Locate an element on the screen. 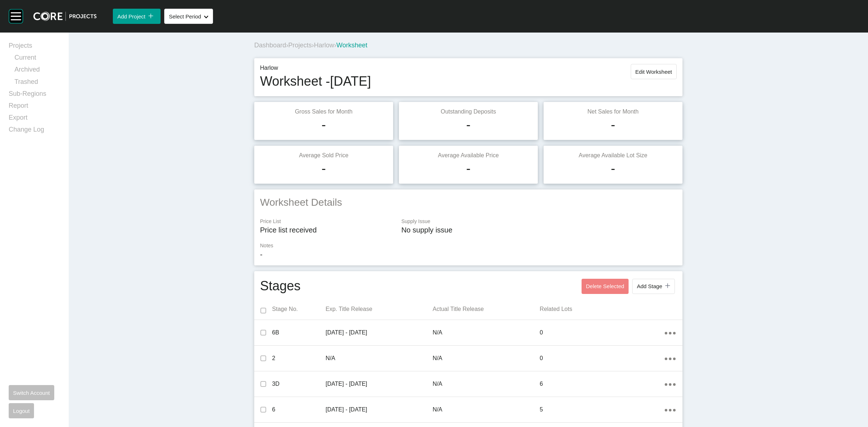 The image size is (868, 427). p: Actual Title Release is located at coordinates (486, 309).